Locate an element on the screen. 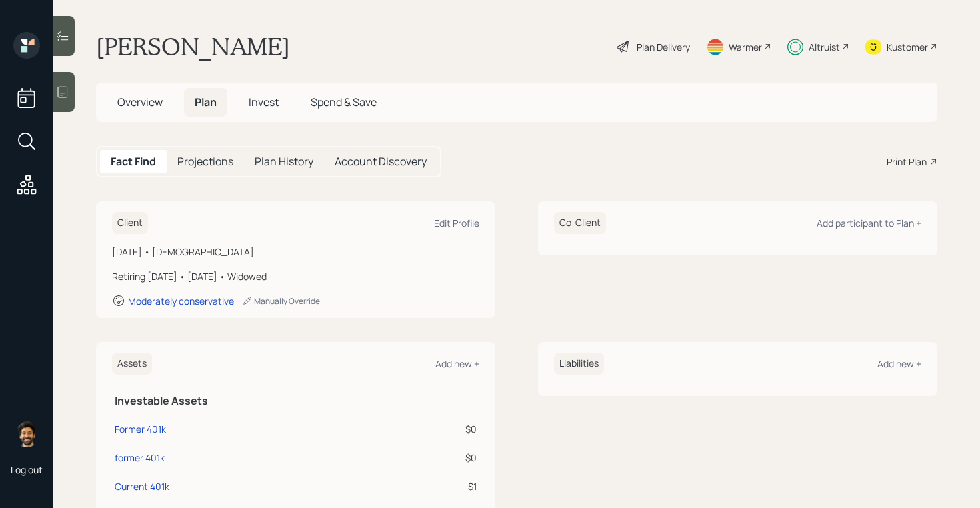 This screenshot has width=980, height=508. div: former 401k is located at coordinates (139, 457).